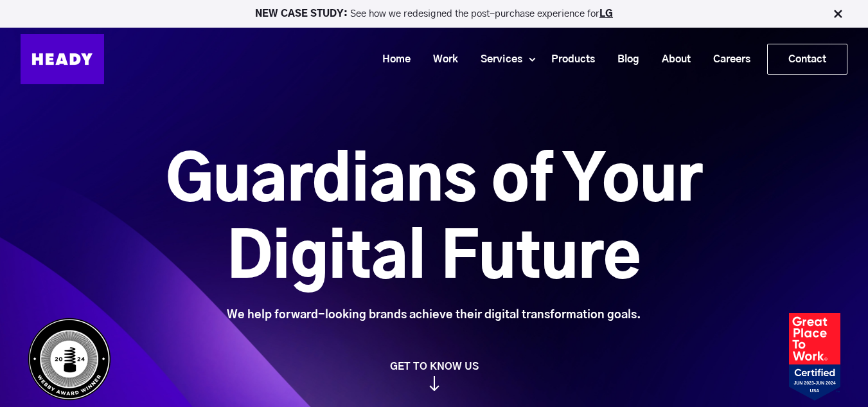 The image size is (868, 407). I want to click on div: We help forward-looking brands achieve their digital transformation goals., so click(434, 315).